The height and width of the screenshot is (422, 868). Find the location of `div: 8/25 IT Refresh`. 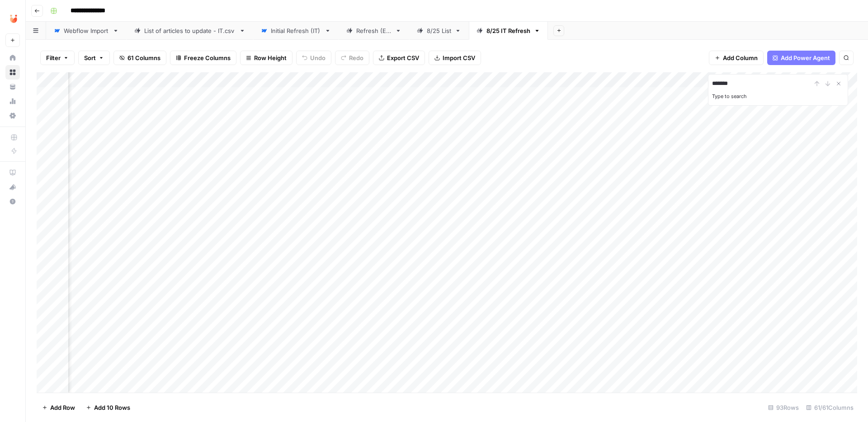

div: 8/25 IT Refresh is located at coordinates (508, 31).